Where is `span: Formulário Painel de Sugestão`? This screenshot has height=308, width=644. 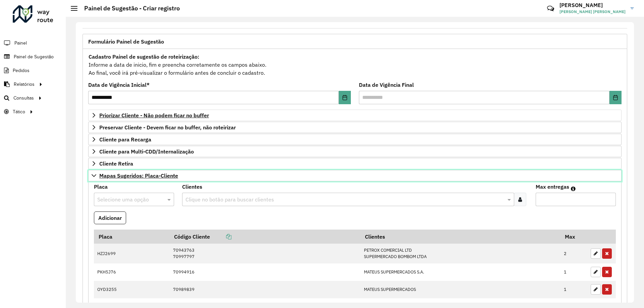 span: Formulário Painel de Sugestão is located at coordinates (126, 42).